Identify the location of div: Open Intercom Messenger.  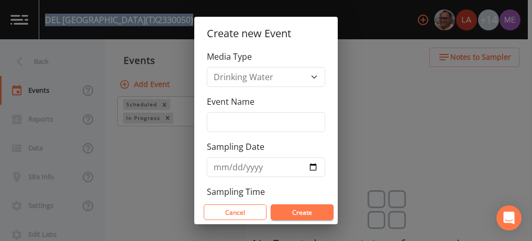
(509, 218).